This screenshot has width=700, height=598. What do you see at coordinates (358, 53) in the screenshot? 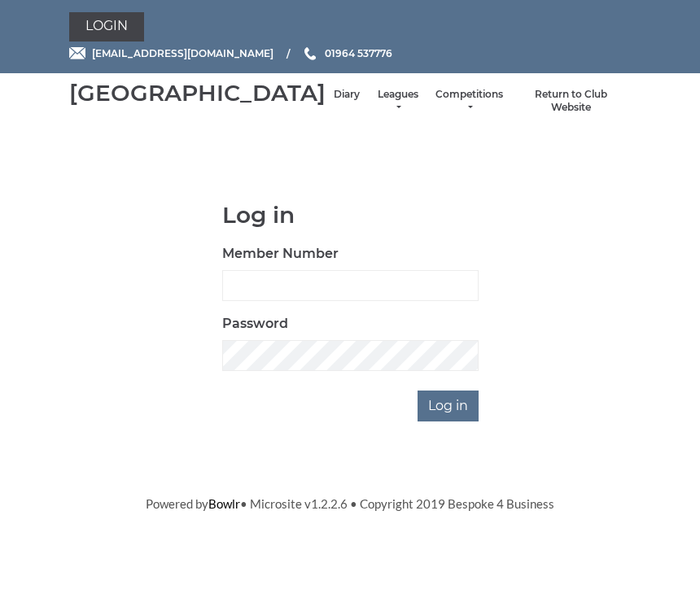
I see `span: 01964 537776` at bounding box center [358, 53].